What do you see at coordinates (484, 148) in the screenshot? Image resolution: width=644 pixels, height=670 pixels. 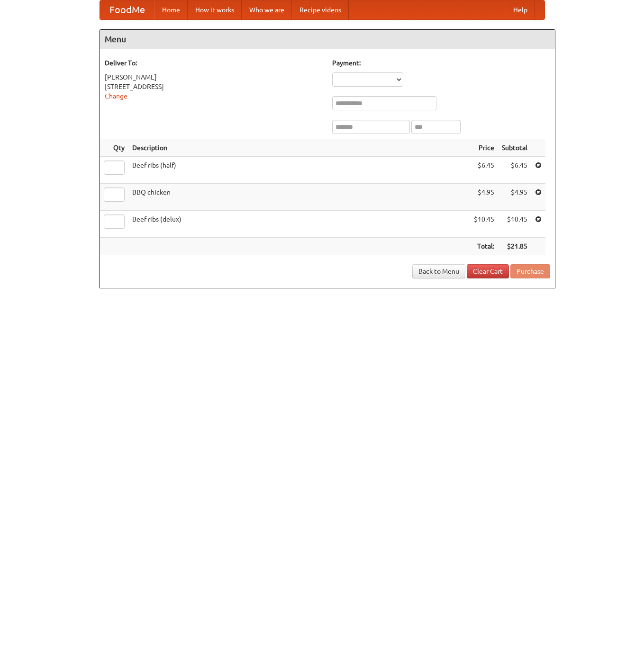 I see `th: Price` at bounding box center [484, 148].